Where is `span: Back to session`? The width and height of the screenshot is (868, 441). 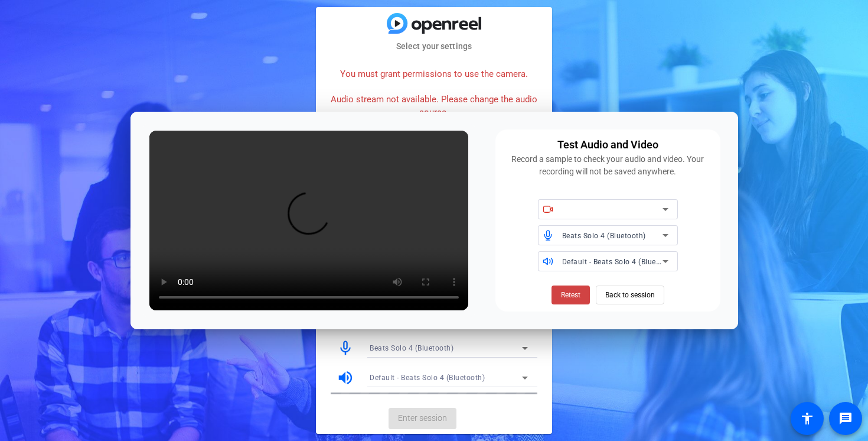 span: Back to session is located at coordinates (630, 295).